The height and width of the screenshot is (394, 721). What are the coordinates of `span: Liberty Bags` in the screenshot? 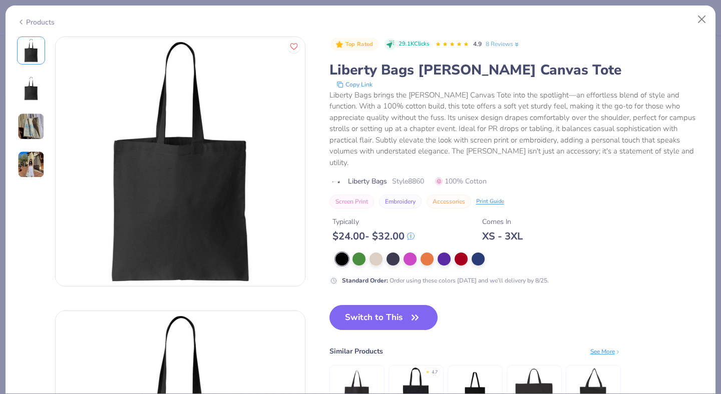 It's located at (367, 181).